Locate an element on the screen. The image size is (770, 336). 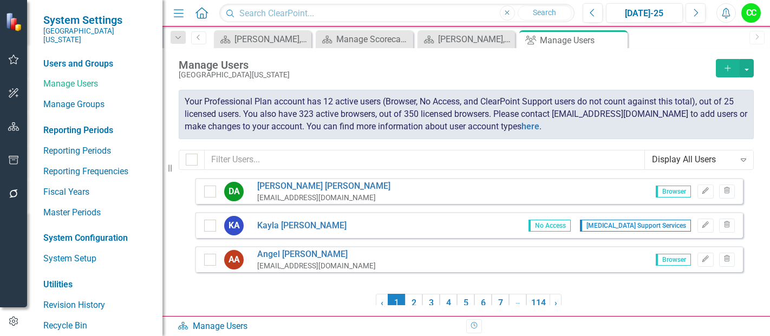
a: Master Periods is located at coordinates (97, 213).